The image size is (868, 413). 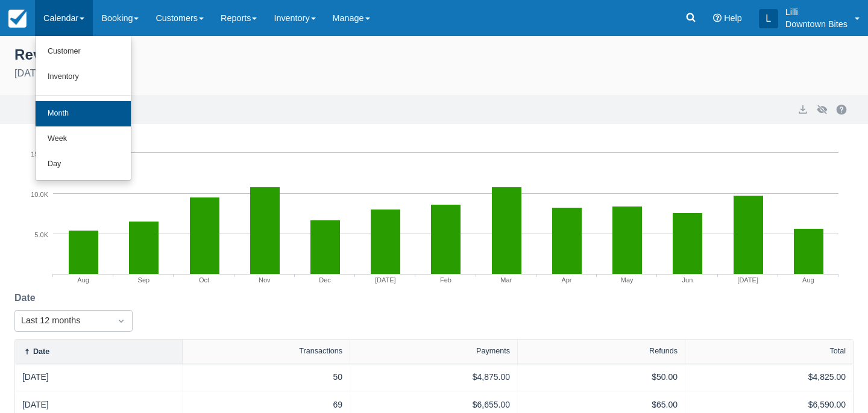 What do you see at coordinates (434, 54) in the screenshot?
I see `div: Revenue` at bounding box center [434, 54].